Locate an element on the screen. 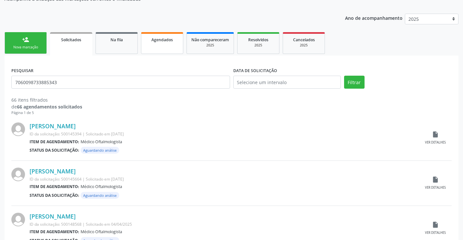 This screenshot has height=240, width=463. span: Solicitado em 04/04/2025 is located at coordinates (109, 224).